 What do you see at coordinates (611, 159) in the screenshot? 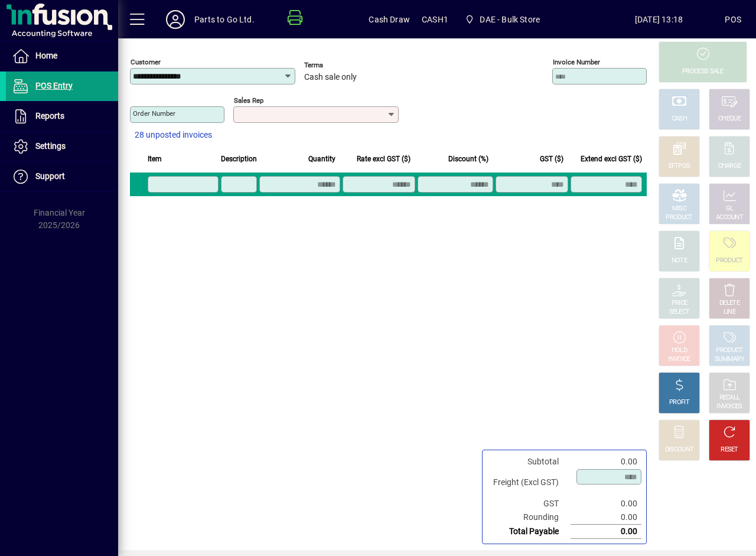
I see `span: Extend excl GST ($)` at bounding box center [611, 159].